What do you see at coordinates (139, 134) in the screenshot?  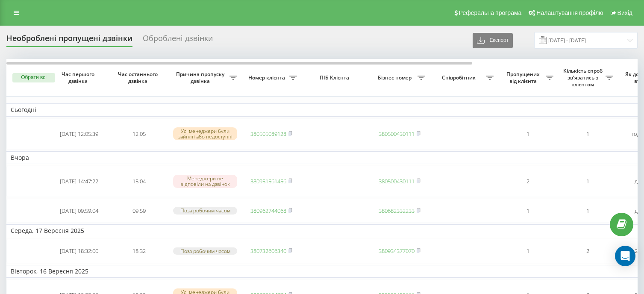 I see `td: 12:05` at bounding box center [139, 134].